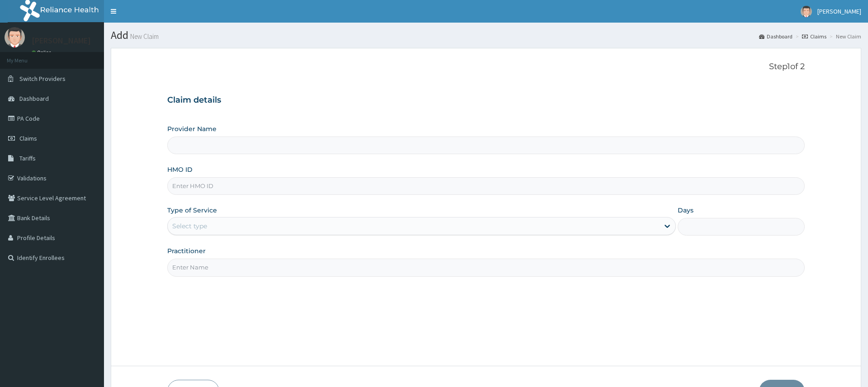  I want to click on span: Claims, so click(28, 138).